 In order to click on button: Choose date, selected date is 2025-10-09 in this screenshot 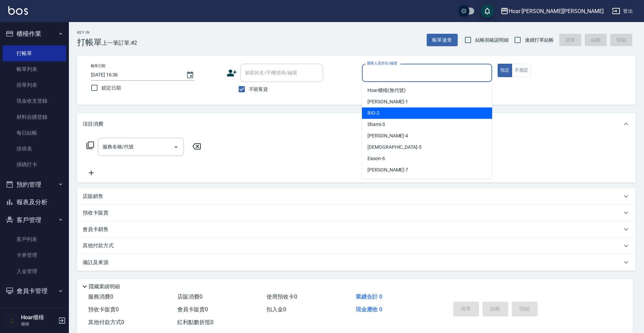, I will do `click(190, 75)`.